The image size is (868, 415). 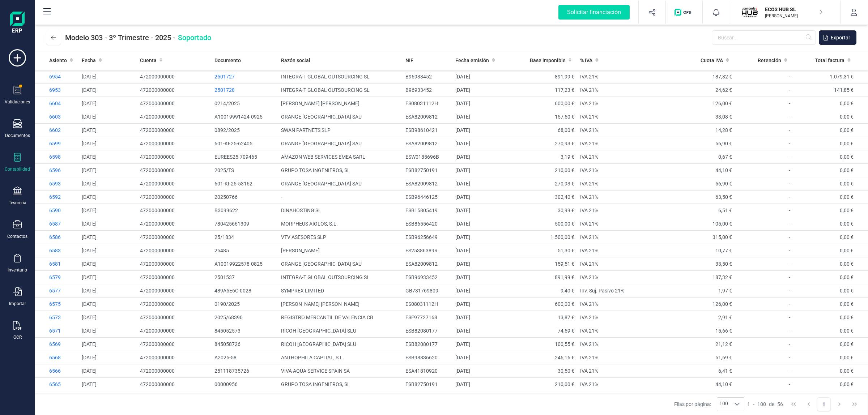 I want to click on td: 63,50 €, so click(x=702, y=197).